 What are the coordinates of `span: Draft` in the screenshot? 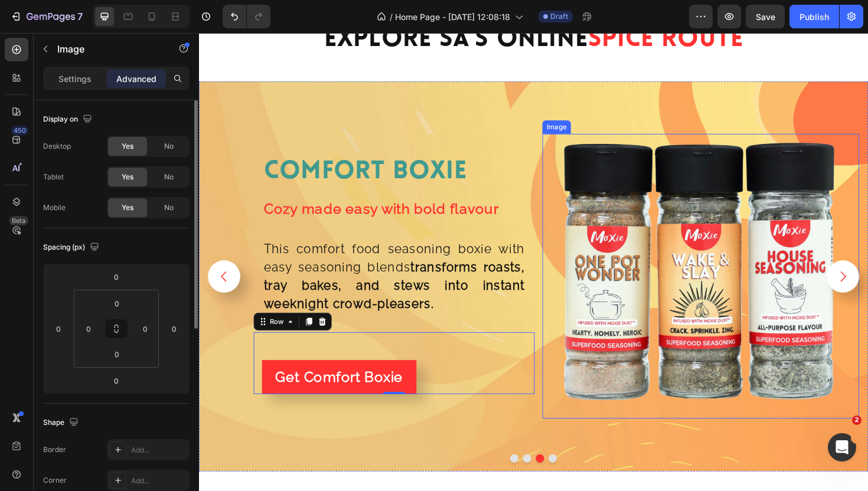 It's located at (559, 17).